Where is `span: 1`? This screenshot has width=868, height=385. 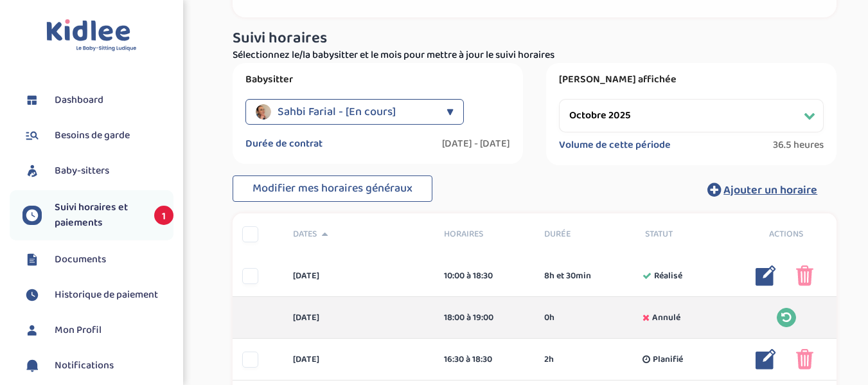
span: 1 is located at coordinates (164, 215).